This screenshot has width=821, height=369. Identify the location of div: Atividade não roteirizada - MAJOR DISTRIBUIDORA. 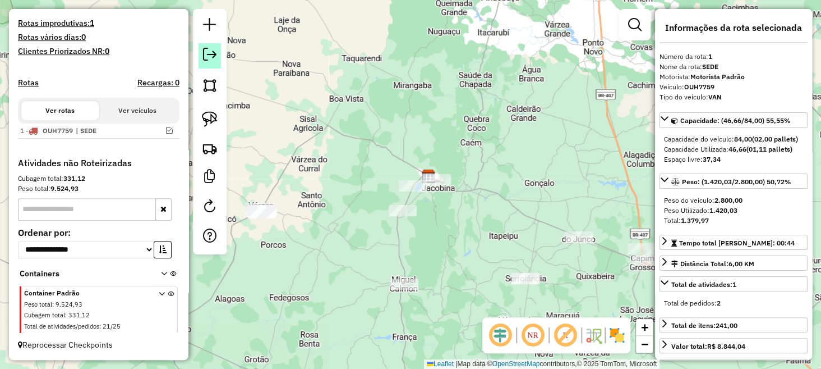
(579, 237).